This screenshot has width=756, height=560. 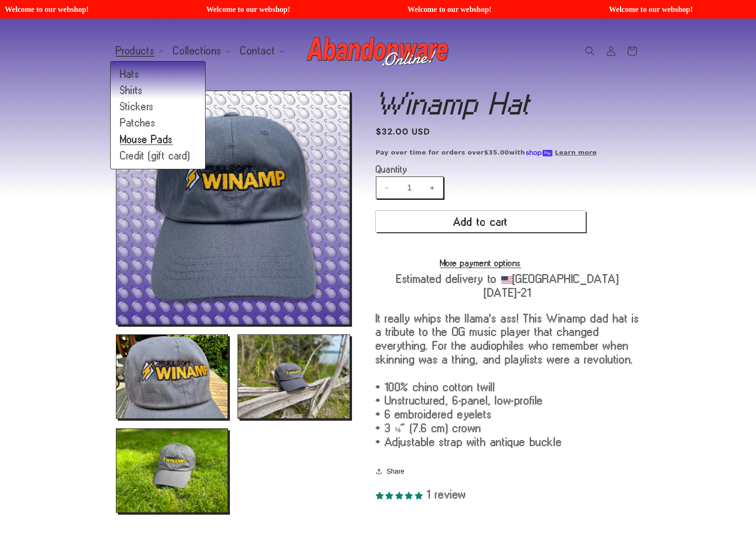 I want to click on a: Patches, so click(x=158, y=123).